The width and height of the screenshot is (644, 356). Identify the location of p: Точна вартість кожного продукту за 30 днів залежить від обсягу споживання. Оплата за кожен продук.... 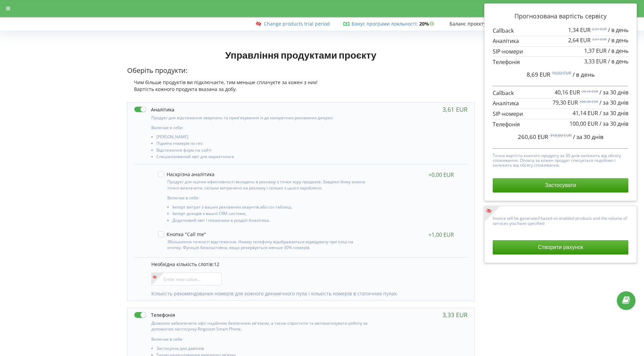
(560, 160).